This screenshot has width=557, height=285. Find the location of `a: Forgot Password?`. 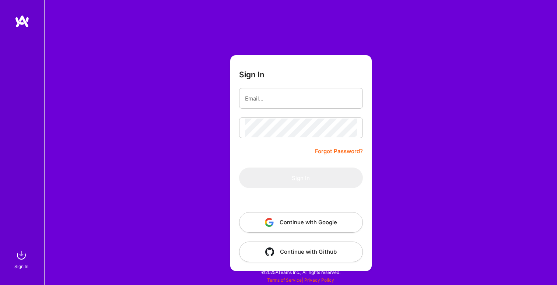

a: Forgot Password? is located at coordinates (339, 151).